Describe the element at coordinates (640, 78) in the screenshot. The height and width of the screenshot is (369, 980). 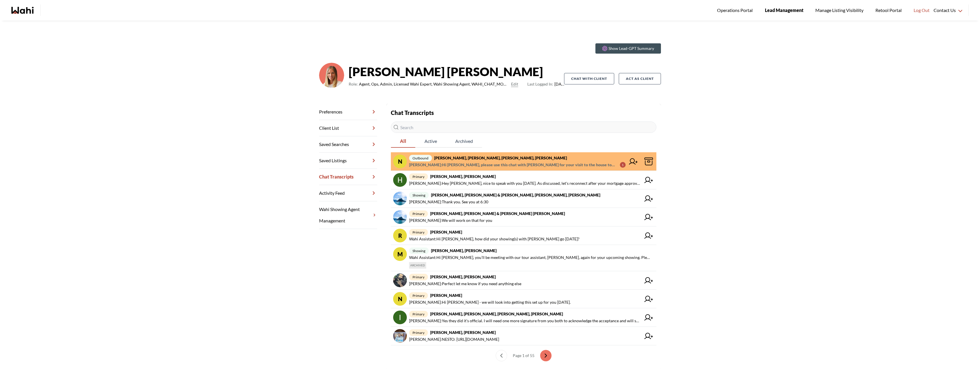
I see `button: Act as Client` at that location.